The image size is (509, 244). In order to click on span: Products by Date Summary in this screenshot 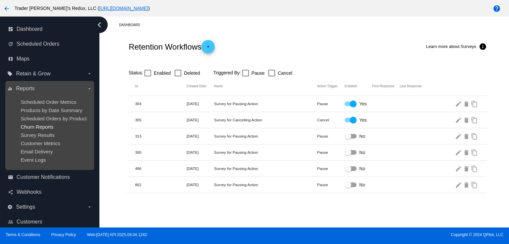, I will do `click(51, 110)`.